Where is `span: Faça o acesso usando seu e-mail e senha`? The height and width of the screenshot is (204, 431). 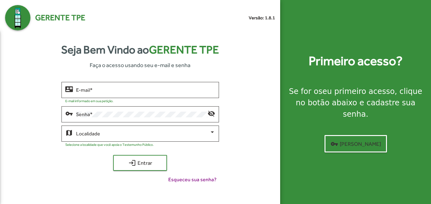 span: Faça o acesso usando seu e-mail e senha is located at coordinates (140, 65).